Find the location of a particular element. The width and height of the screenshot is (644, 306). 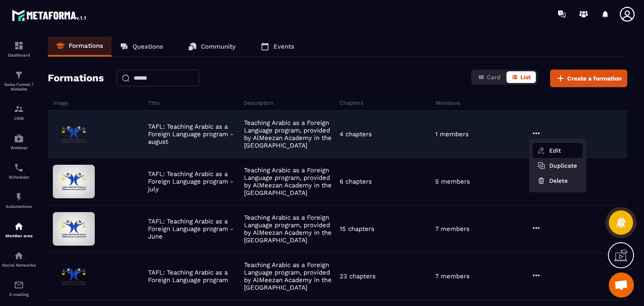

p: Dashboard is located at coordinates (19, 55).